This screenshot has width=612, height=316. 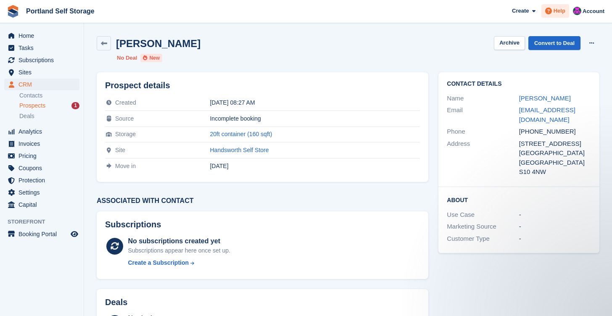 What do you see at coordinates (44, 234) in the screenshot?
I see `span: Booking Portal` at bounding box center [44, 234].